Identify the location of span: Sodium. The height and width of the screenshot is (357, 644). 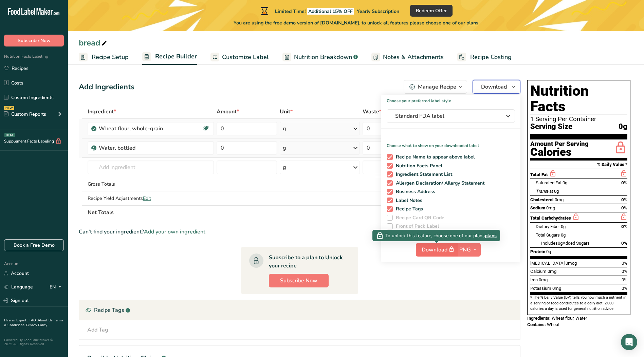
(537, 207).